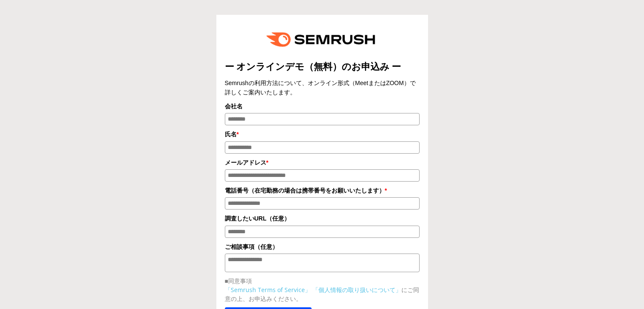 This screenshot has width=644, height=309. What do you see at coordinates (322, 247) in the screenshot?
I see `label: ご相談事項（任意）` at bounding box center [322, 247].